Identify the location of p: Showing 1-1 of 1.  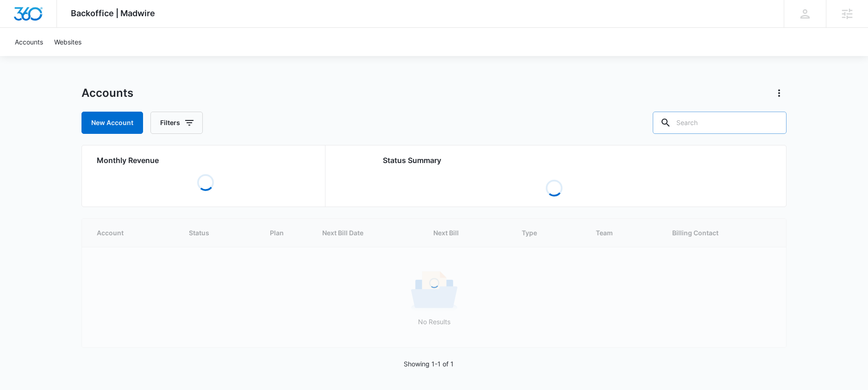
(429, 364).